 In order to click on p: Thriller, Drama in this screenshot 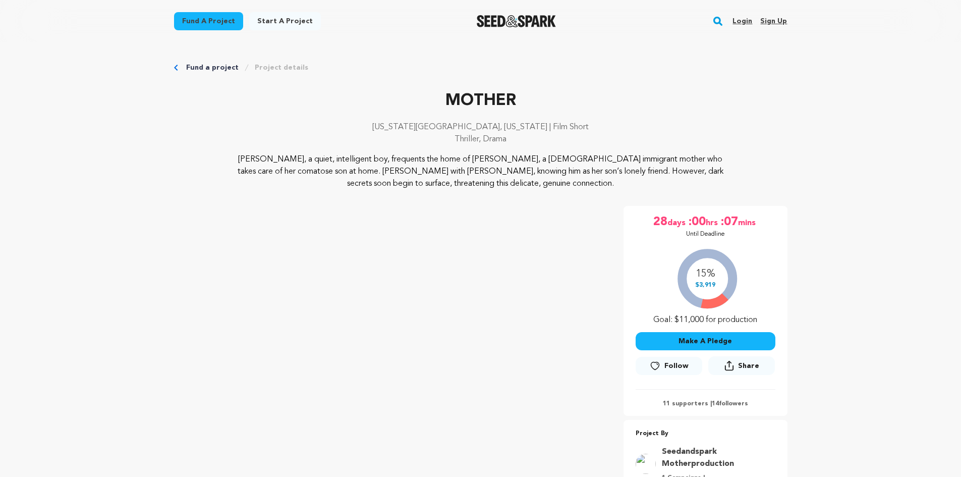, I will do `click(481, 139)`.